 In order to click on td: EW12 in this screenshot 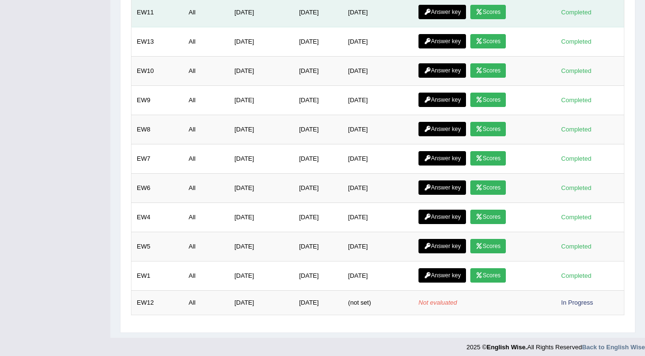, I will do `click(157, 303)`.